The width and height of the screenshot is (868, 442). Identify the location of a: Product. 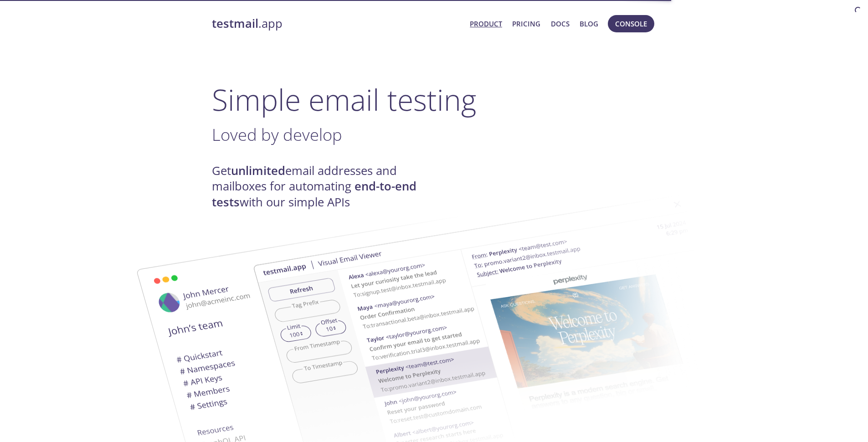
(486, 24).